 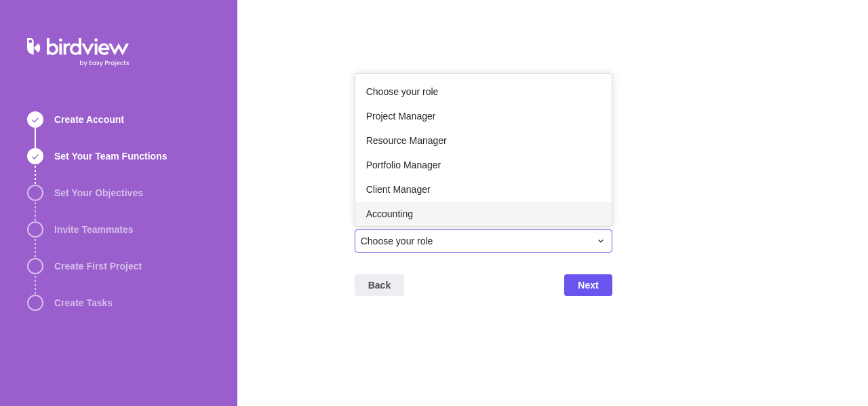 I want to click on span: Client Manager, so click(x=398, y=190).